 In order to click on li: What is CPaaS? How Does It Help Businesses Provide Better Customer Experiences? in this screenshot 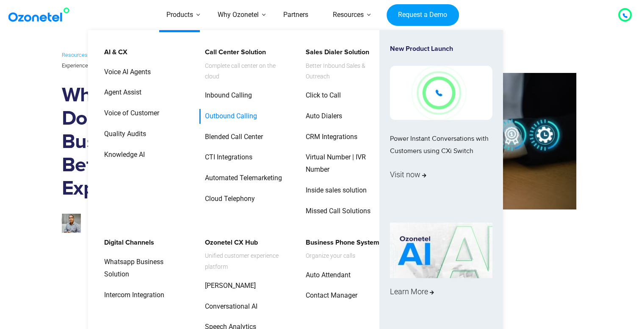, I will do `click(165, 59)`.